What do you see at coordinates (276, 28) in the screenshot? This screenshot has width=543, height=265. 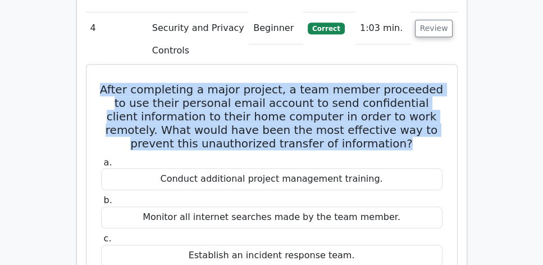 I see `td: Beginner` at bounding box center [276, 28].